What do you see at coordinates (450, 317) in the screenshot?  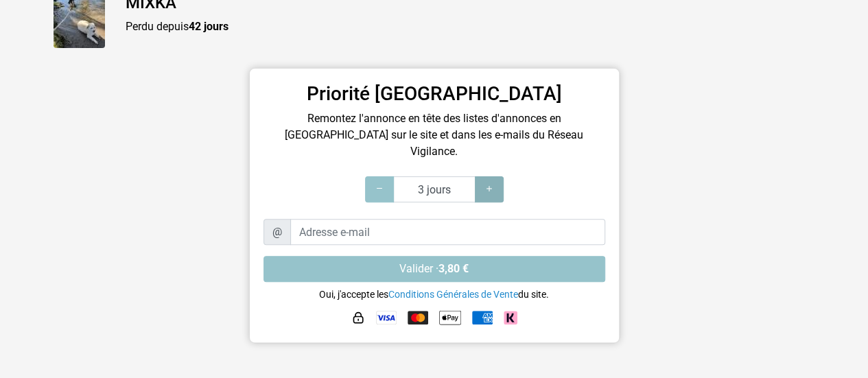 I see `img: Apple Pay` at bounding box center [450, 317].